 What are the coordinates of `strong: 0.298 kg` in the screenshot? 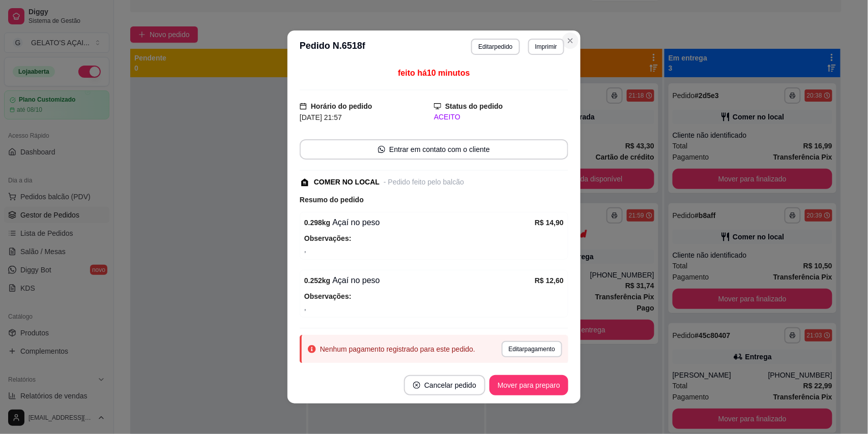 It's located at (317, 222).